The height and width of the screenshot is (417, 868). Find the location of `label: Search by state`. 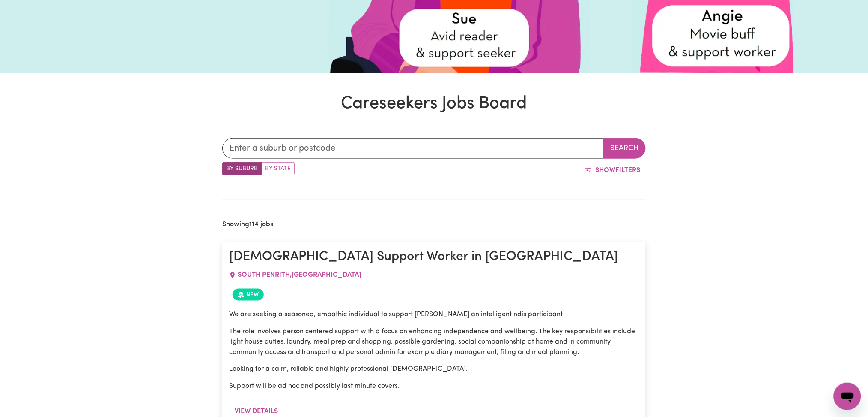

label: Search by state is located at coordinates (278, 168).